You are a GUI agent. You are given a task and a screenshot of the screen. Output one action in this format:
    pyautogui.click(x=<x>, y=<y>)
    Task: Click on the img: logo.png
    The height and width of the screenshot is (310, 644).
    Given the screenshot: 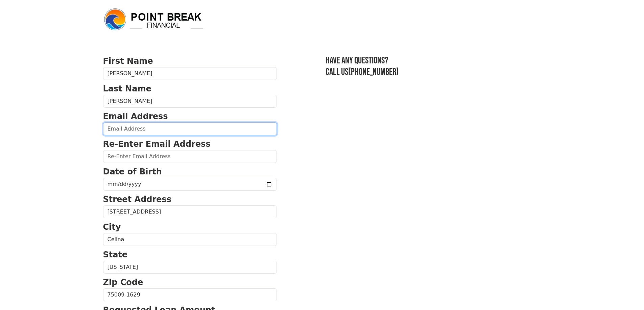 What is the action you would take?
    pyautogui.click(x=154, y=20)
    